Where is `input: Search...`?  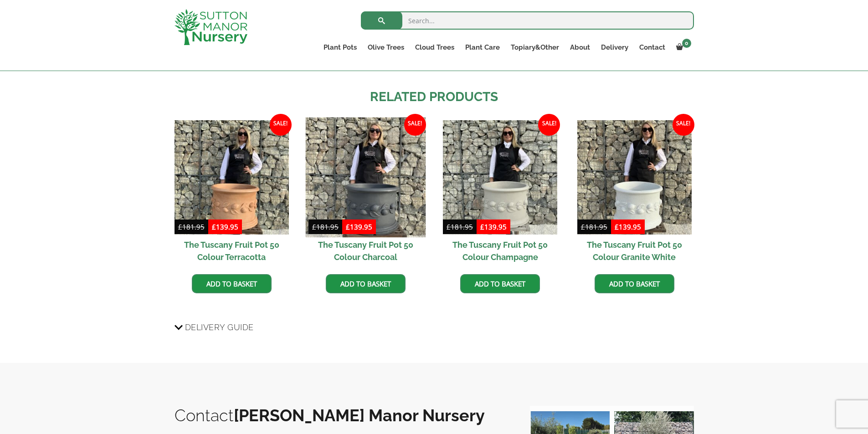
input: Search... is located at coordinates (527, 21).